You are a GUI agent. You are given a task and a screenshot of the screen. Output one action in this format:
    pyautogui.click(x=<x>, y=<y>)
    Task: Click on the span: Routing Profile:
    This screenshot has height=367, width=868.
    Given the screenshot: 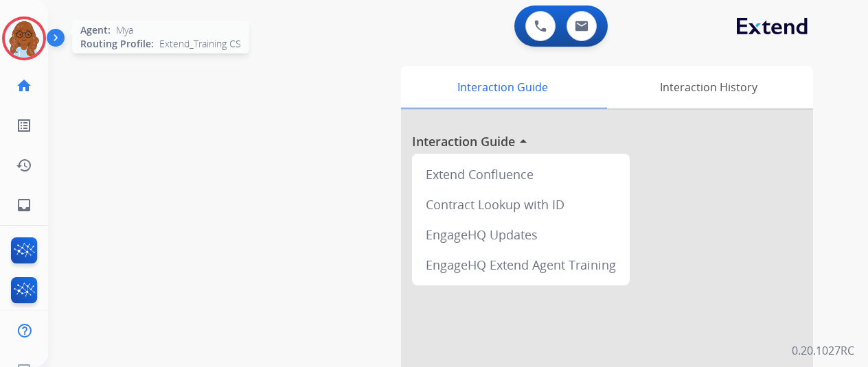 What is the action you would take?
    pyautogui.click(x=117, y=44)
    